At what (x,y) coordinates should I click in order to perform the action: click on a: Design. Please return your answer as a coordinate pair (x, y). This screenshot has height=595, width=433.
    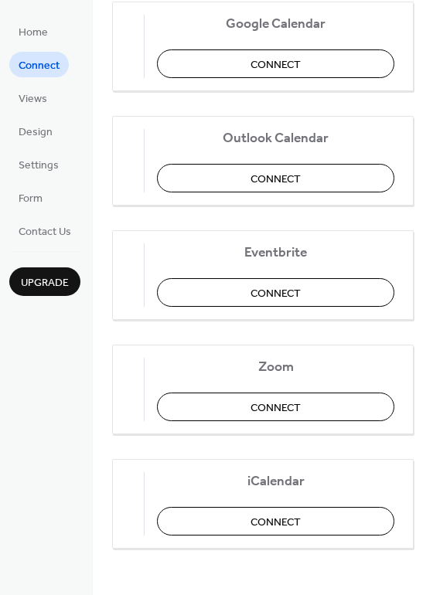
    Looking at the image, I should click on (36, 131).